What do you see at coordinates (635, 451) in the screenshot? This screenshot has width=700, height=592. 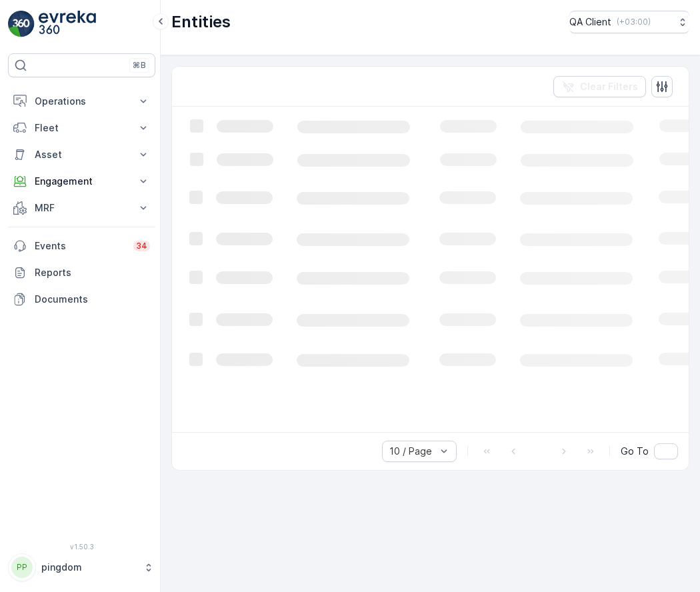 I see `span: Go To` at bounding box center [635, 451].